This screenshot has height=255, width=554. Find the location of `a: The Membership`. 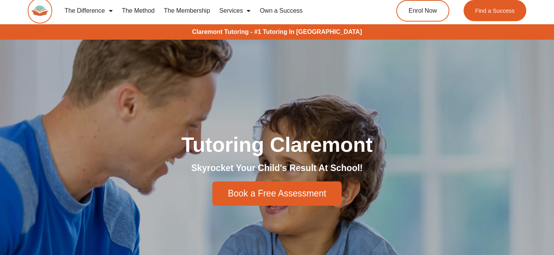

a: The Membership is located at coordinates (187, 11).